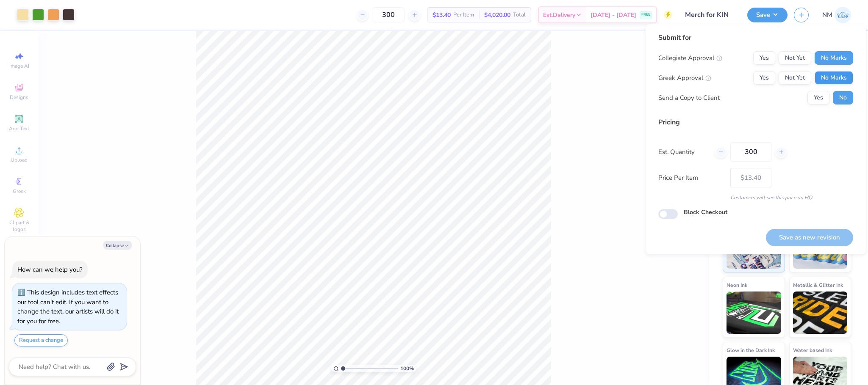  Describe the element at coordinates (19, 129) in the screenshot. I see `span: Add Text` at that location.